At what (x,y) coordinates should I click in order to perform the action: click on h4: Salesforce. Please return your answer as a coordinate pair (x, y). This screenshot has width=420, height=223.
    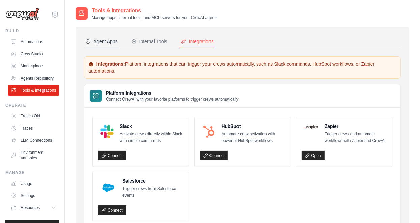
    Looking at the image, I should click on (153, 181).